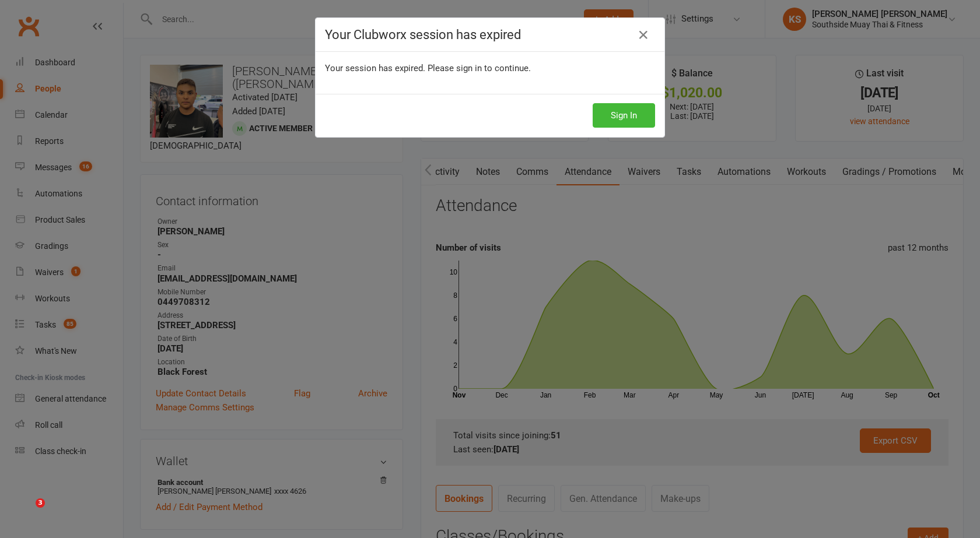 The height and width of the screenshot is (538, 980). Describe the element at coordinates (644, 35) in the screenshot. I see `a: Close` at that location.